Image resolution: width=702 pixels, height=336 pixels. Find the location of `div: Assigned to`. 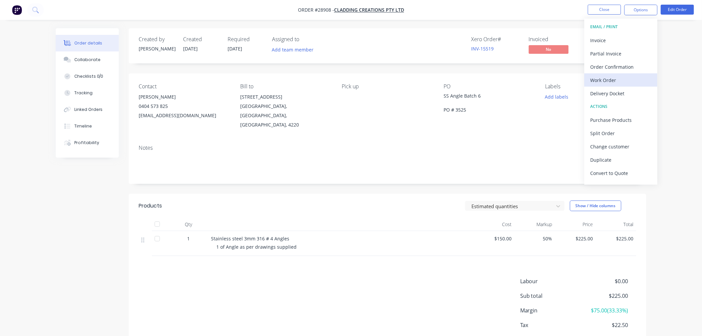

div: Assigned to is located at coordinates (305, 39).